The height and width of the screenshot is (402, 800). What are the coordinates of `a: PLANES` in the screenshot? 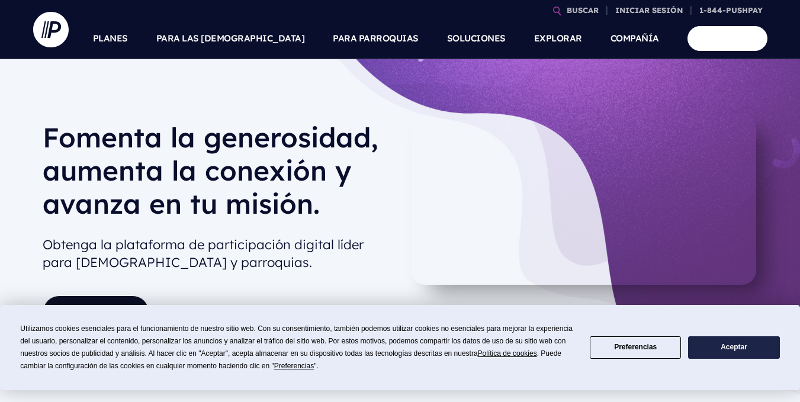 It's located at (110, 38).